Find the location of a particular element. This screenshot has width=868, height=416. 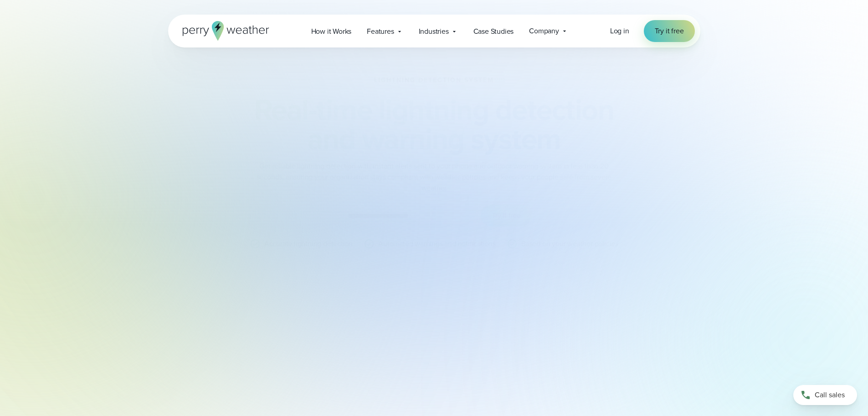

a: Try it free is located at coordinates (670, 31).